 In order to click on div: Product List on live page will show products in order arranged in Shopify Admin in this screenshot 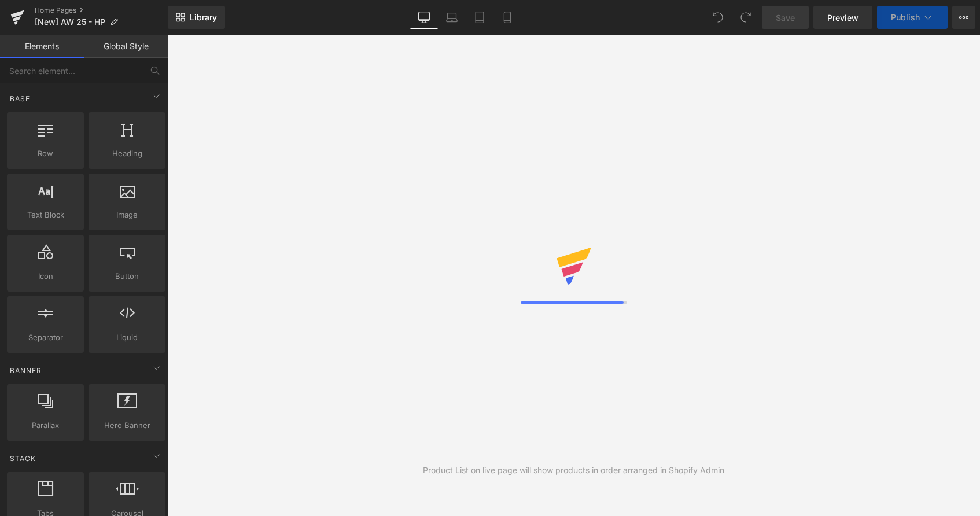, I will do `click(574, 471)`.